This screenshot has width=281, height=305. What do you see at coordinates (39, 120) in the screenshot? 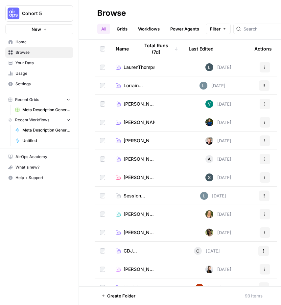
I see `button: Recent Workflows` at bounding box center [39, 120].